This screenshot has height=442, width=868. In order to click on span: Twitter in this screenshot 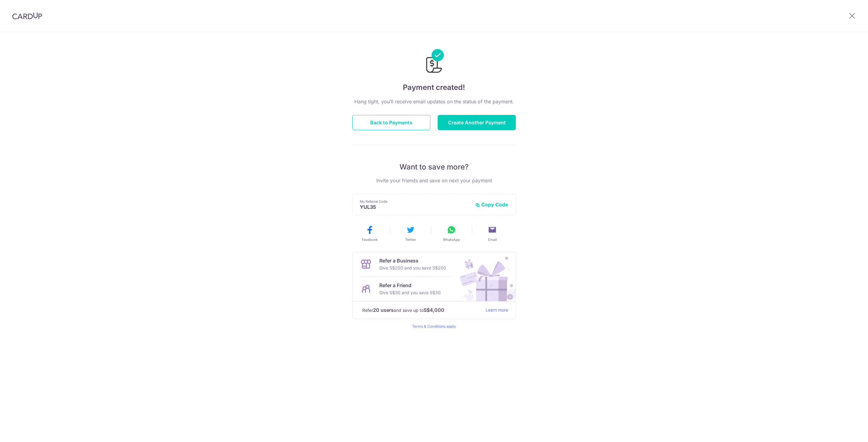, I will do `click(410, 240)`.